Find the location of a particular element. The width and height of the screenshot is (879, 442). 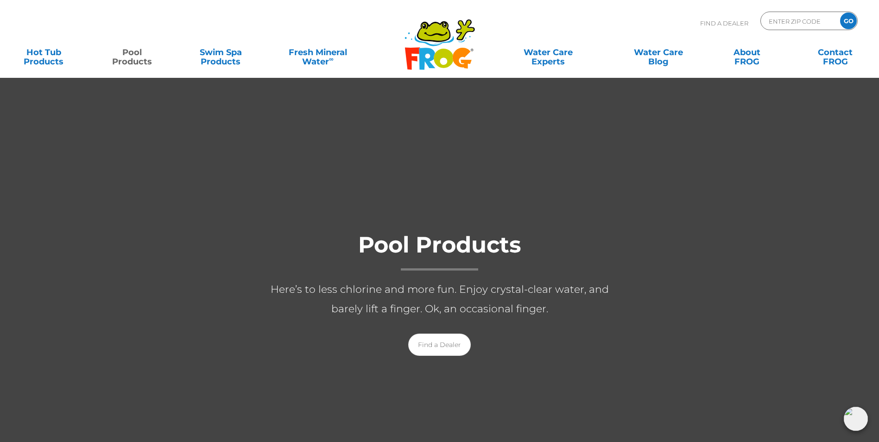

img: openIcon is located at coordinates (856, 419).